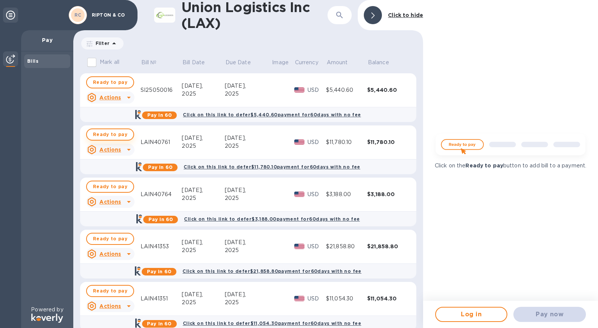 This screenshot has width=598, height=328. I want to click on p: Balance, so click(379, 62).